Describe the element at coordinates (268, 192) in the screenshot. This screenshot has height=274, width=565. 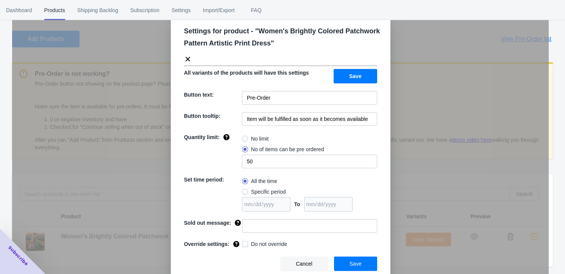
I see `span: Specific period` at that location.